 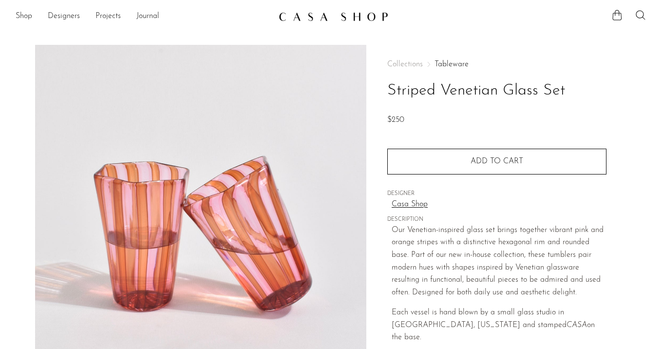 I want to click on a: Projects, so click(x=108, y=17).